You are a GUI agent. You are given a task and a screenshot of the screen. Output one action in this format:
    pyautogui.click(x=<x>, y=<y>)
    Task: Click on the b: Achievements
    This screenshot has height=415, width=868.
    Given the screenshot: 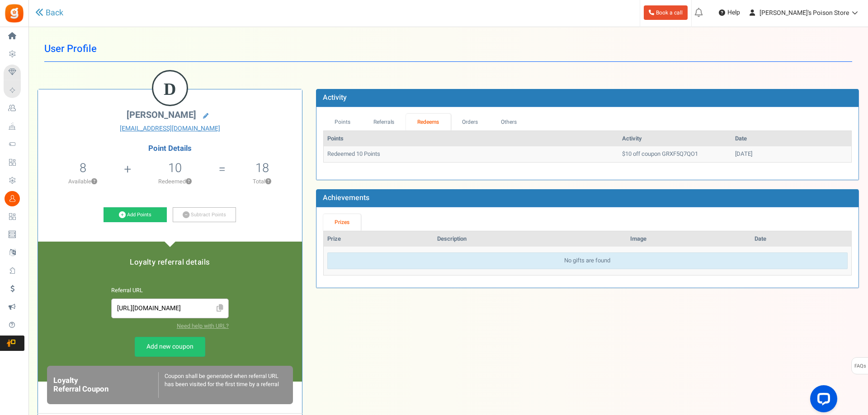 What is the action you would take?
    pyautogui.click(x=346, y=198)
    